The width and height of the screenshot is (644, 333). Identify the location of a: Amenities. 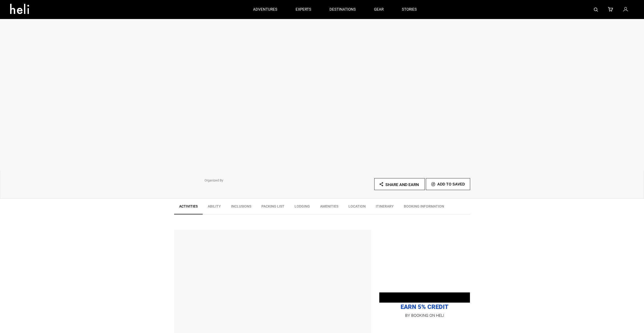
(329, 208).